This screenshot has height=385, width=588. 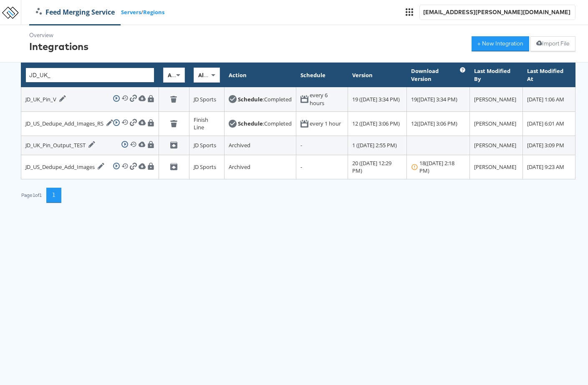 What do you see at coordinates (153, 12) in the screenshot?
I see `a: Regions` at bounding box center [153, 12].